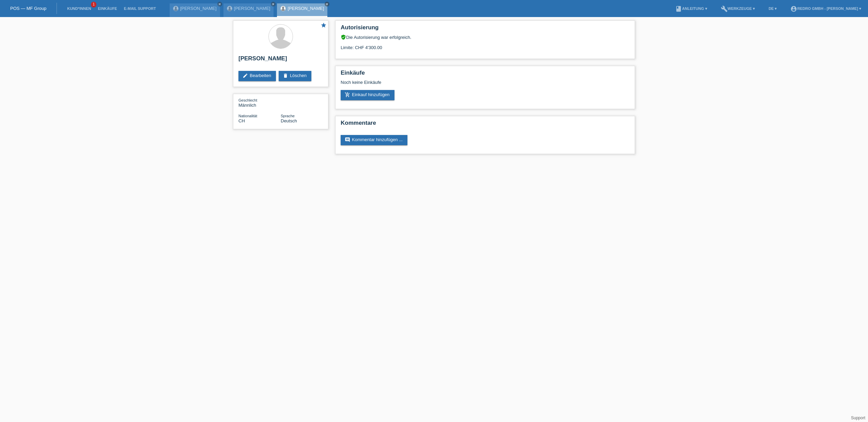  I want to click on i: delete, so click(285, 75).